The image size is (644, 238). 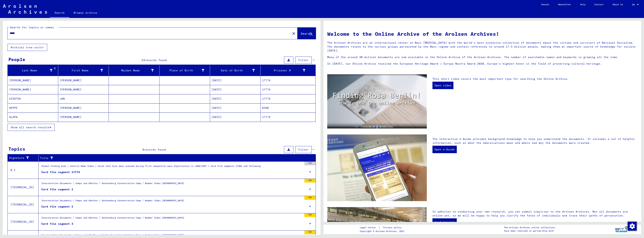 I want to click on td: 0.1, so click(x=23, y=170).